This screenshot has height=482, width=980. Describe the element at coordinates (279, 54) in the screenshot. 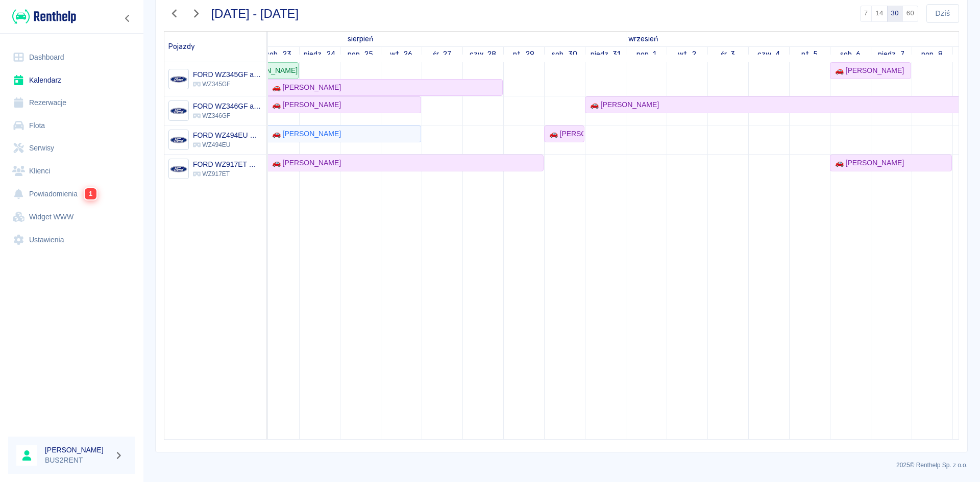

I see `a: 23 sierpnia 2025` at that location.